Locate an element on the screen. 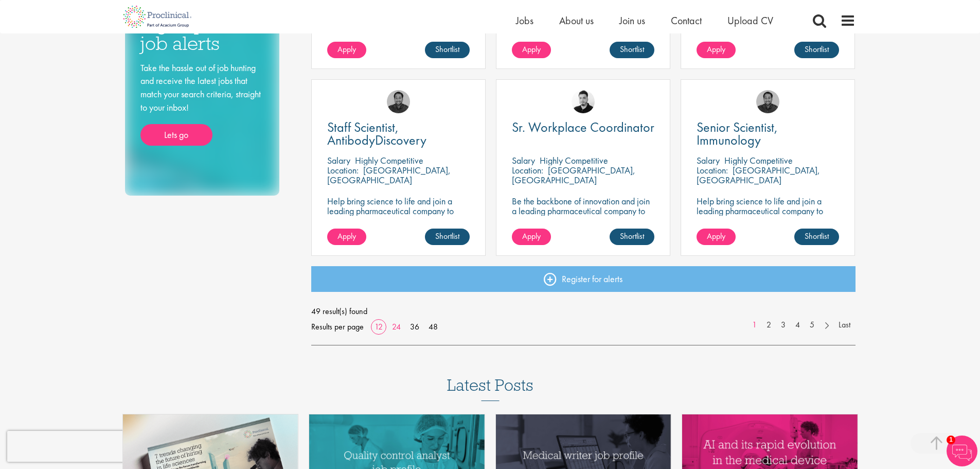 The height and width of the screenshot is (469, 980). a: Senior Scientist, Immunology is located at coordinates (768, 134).